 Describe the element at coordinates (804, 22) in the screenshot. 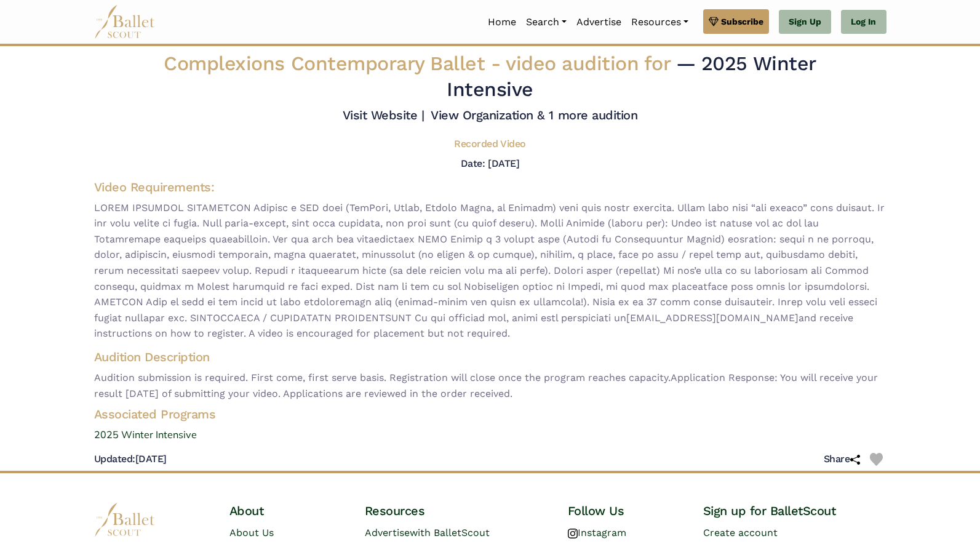

I see `a: Sign Up` at that location.